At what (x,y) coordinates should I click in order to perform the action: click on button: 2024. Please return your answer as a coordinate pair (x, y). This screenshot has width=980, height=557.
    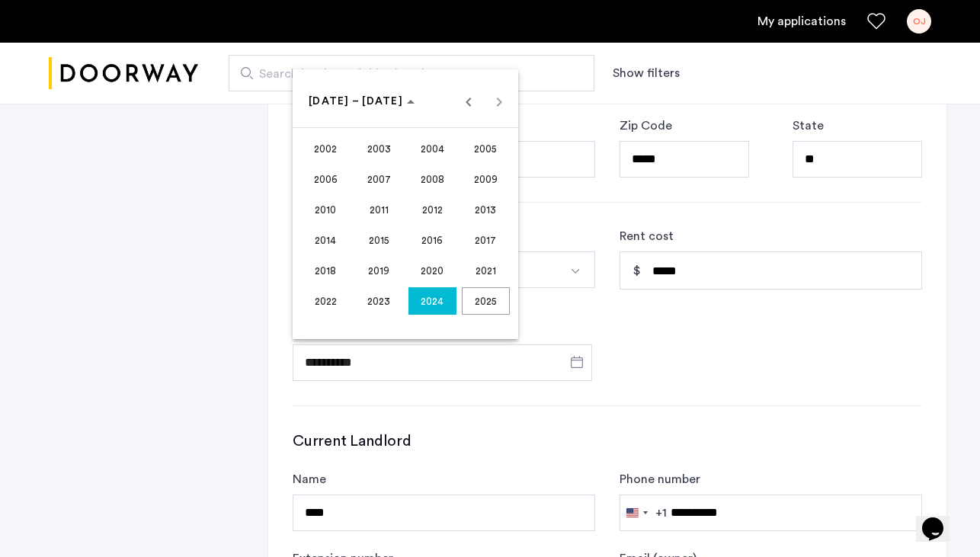
    Looking at the image, I should click on (432, 301).